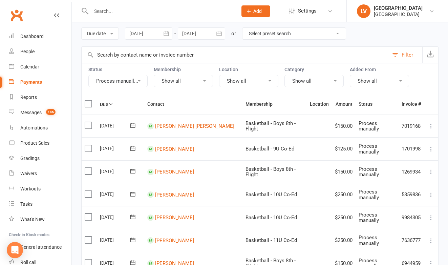 The width and height of the screenshot is (448, 265). I want to click on td: 9984305, so click(411, 218).